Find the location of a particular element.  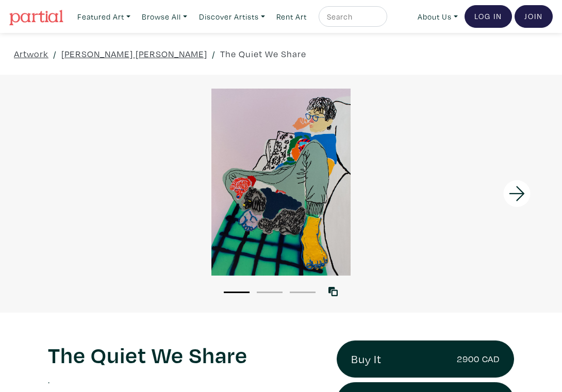

a: Rent Art is located at coordinates (291, 17).